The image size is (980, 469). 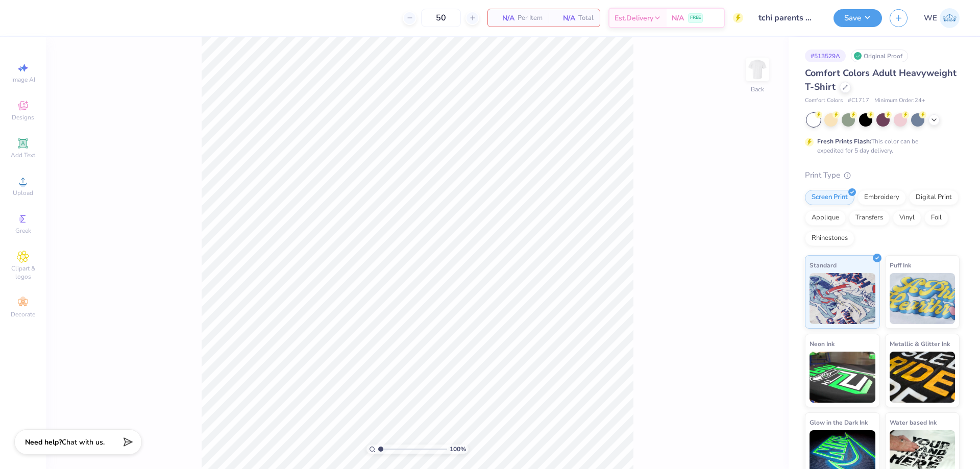 What do you see at coordinates (936, 218) in the screenshot?
I see `div: Foil` at bounding box center [936, 218].